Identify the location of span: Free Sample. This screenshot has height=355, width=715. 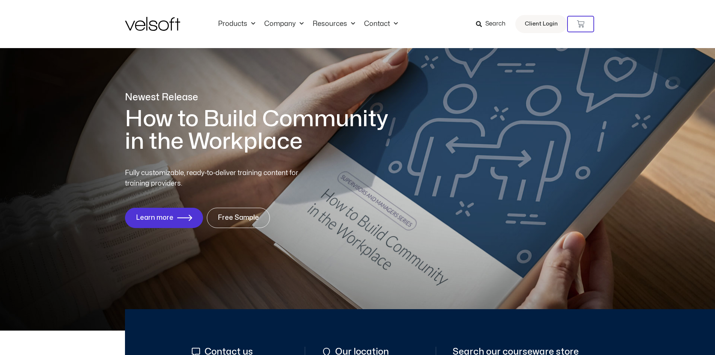
(238, 218).